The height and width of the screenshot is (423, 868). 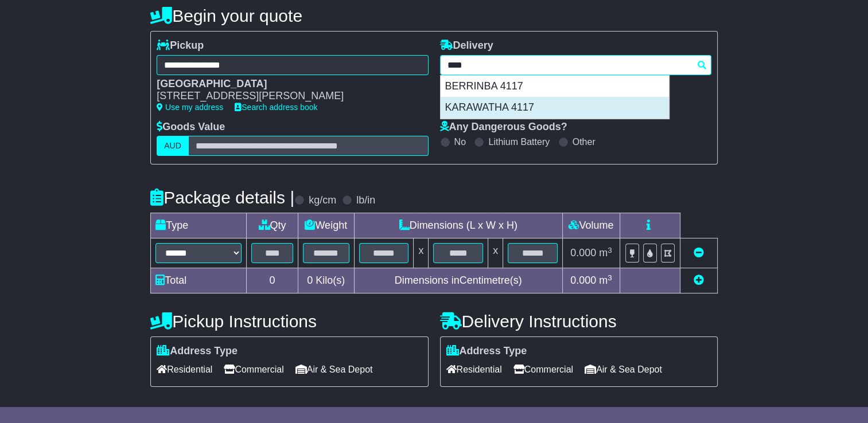 I want to click on h4: Pickup Instructions, so click(x=289, y=321).